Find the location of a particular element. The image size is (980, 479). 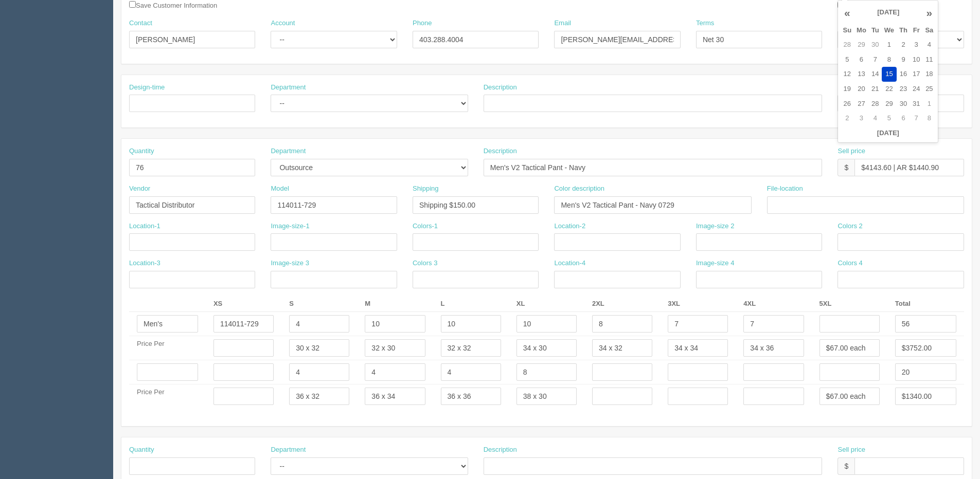

label: Image-size 4 is located at coordinates (715, 264).